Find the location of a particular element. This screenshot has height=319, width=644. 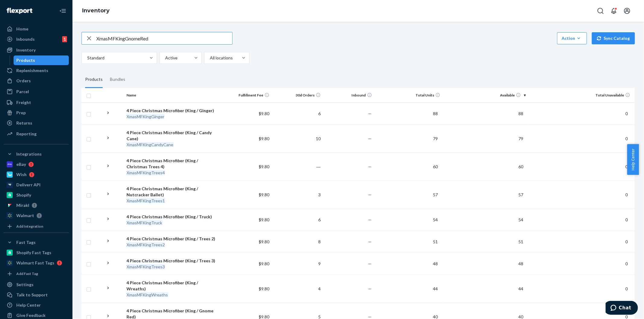

div: Integrations is located at coordinates (29, 154).